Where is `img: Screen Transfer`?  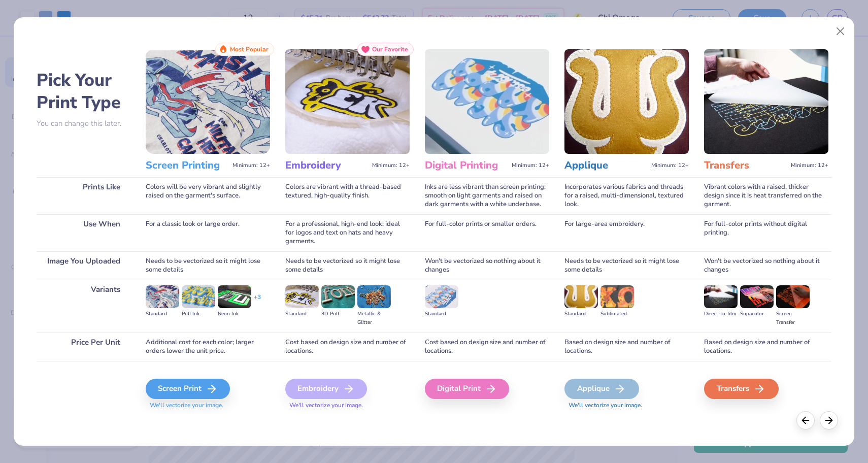
img: Screen Transfer is located at coordinates (793, 296).